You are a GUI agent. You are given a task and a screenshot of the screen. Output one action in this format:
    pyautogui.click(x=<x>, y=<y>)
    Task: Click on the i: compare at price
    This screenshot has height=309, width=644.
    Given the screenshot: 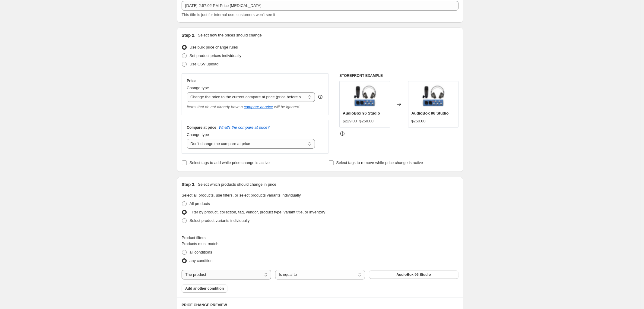 What is the action you would take?
    pyautogui.click(x=258, y=107)
    